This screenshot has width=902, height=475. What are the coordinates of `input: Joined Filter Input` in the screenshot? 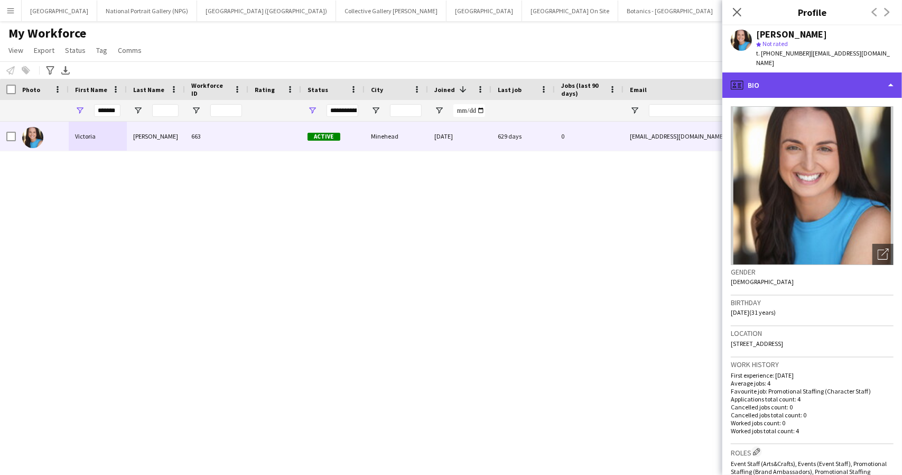 It's located at (469, 110).